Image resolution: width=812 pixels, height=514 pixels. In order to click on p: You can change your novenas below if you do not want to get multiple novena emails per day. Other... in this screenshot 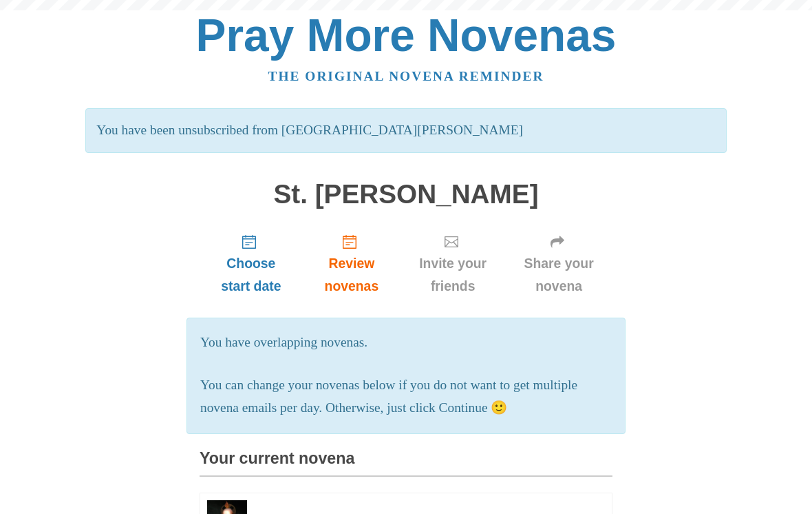, I will do `click(406, 397)`.